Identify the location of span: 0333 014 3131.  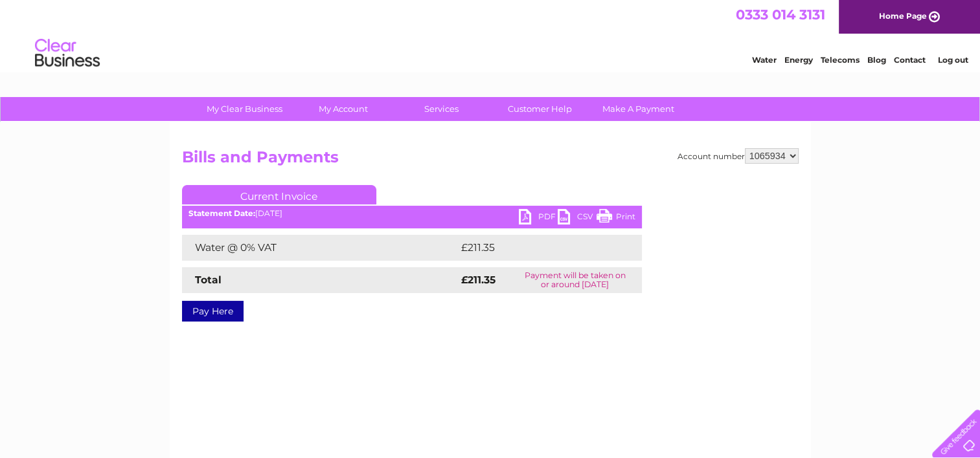
(781, 14).